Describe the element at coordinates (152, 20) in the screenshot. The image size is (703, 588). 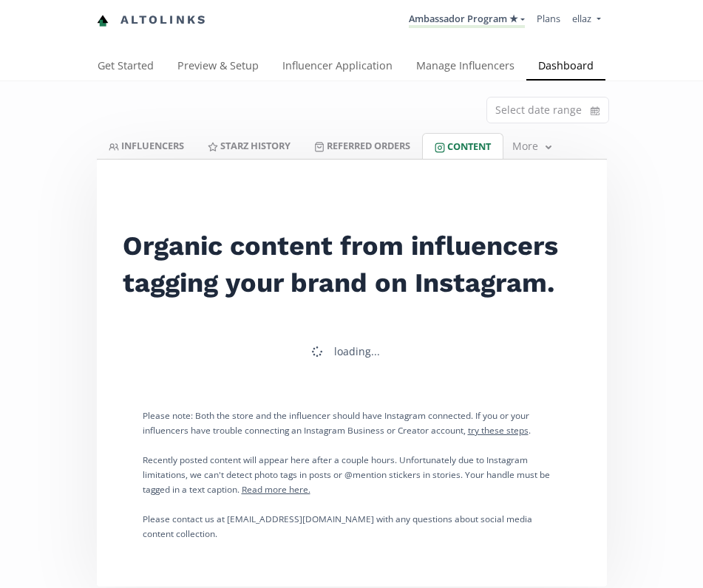
I see `a: Altolinks` at that location.